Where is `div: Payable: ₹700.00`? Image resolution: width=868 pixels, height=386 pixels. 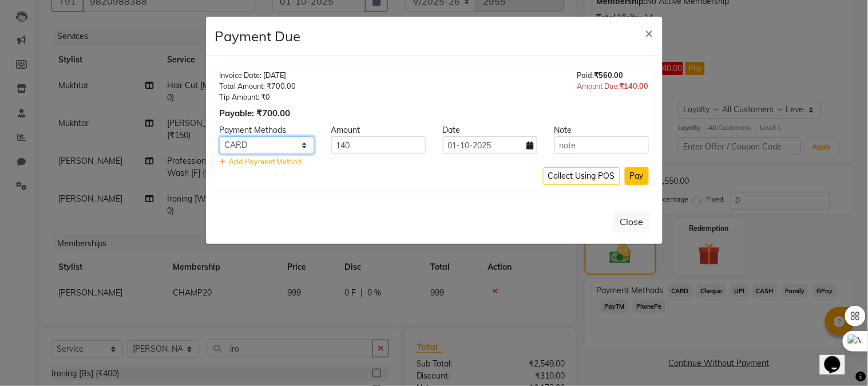 div: Payable: ₹700.00 is located at coordinates (258, 114).